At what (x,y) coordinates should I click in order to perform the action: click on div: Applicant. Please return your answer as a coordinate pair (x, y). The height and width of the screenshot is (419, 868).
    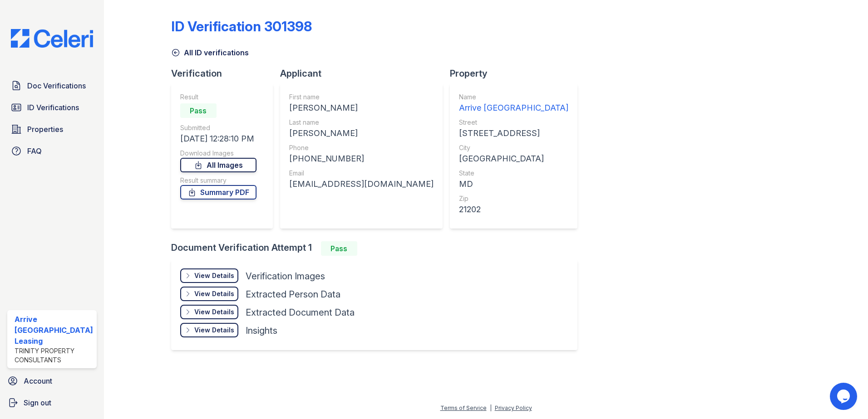
    Looking at the image, I should click on (365, 74).